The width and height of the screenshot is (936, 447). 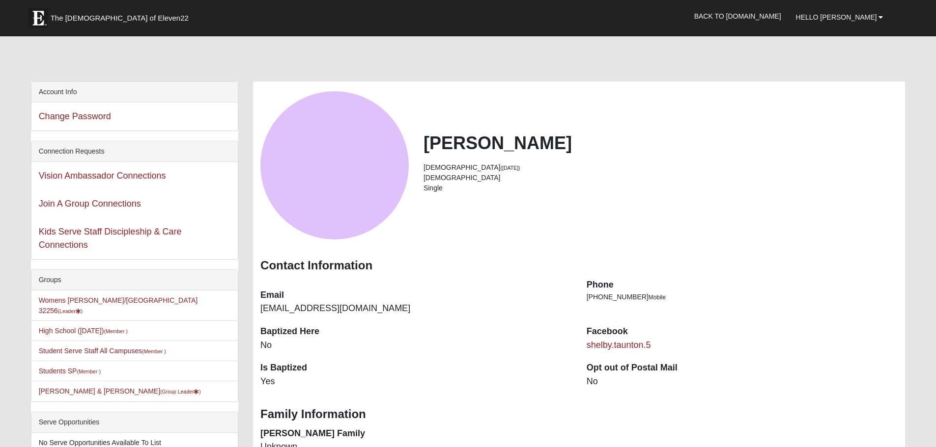 I want to click on dt: Is Baptized, so click(x=416, y=368).